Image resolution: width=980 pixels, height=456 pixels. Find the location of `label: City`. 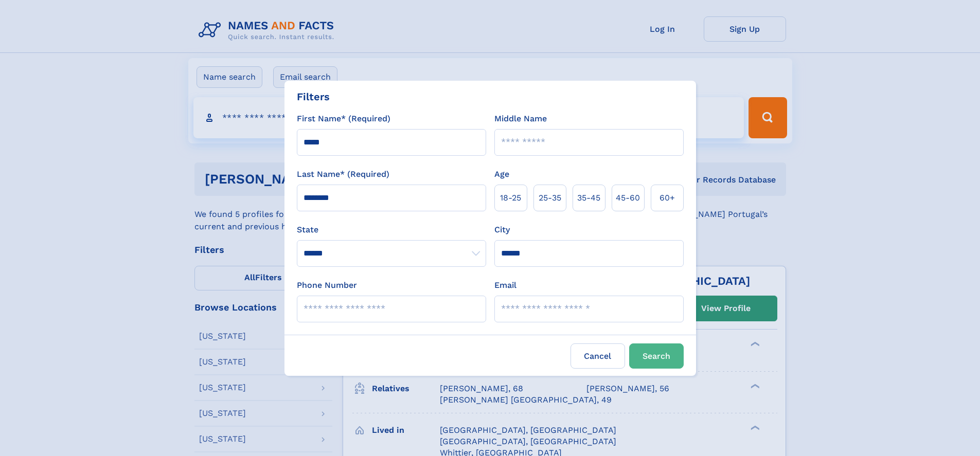

label: City is located at coordinates (502, 230).